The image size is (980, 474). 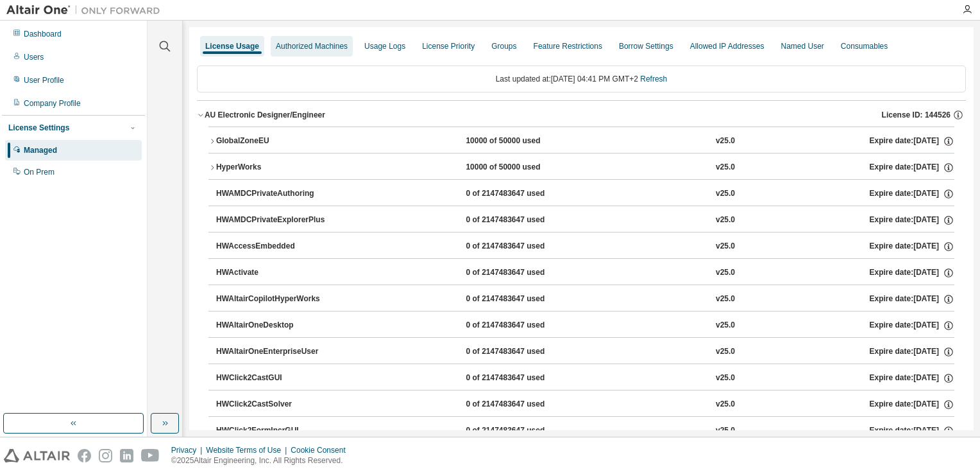 I want to click on div: Authorized Machines, so click(x=311, y=46).